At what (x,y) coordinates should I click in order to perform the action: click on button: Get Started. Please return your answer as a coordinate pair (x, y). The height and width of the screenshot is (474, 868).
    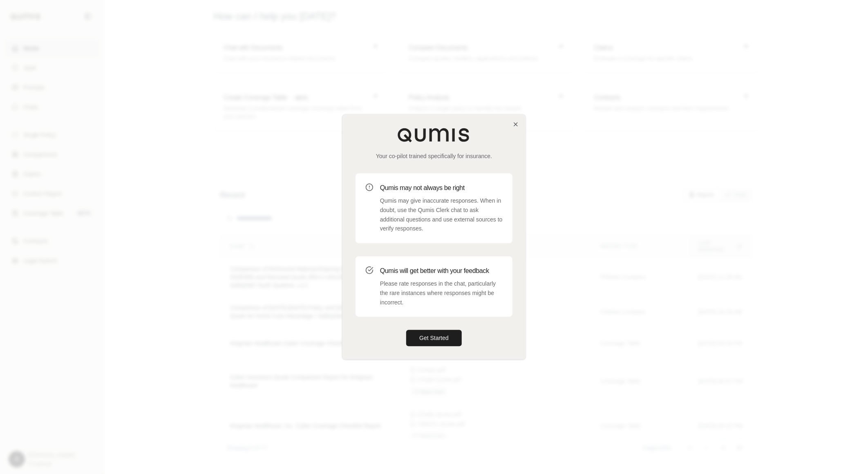
    Looking at the image, I should click on (434, 339).